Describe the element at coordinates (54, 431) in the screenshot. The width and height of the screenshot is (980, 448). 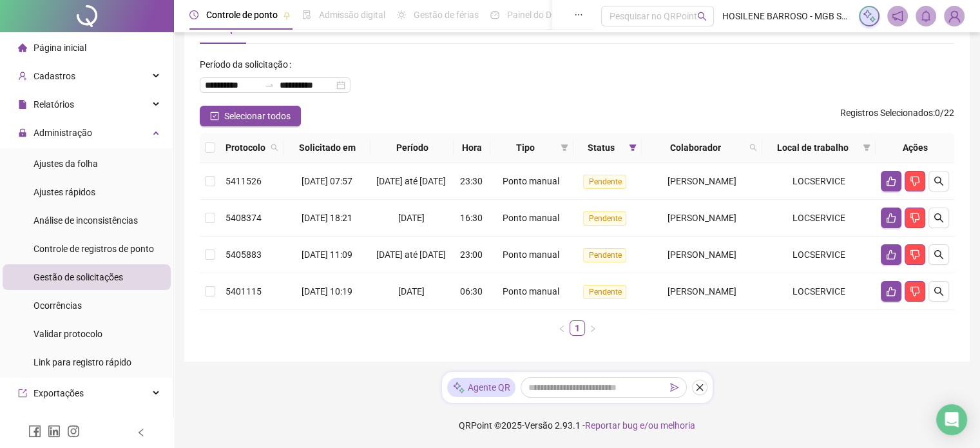
I see `span: linkedin` at that location.